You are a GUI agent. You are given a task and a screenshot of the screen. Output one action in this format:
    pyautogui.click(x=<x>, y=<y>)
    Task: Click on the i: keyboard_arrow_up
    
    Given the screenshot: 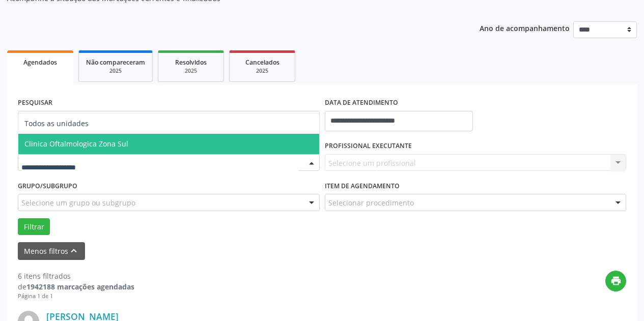 What is the action you would take?
    pyautogui.click(x=74, y=251)
    